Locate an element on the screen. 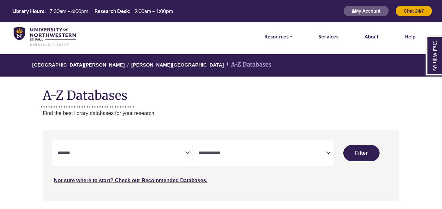 This screenshot has width=442, height=209. th: Library Hours: is located at coordinates (28, 11).